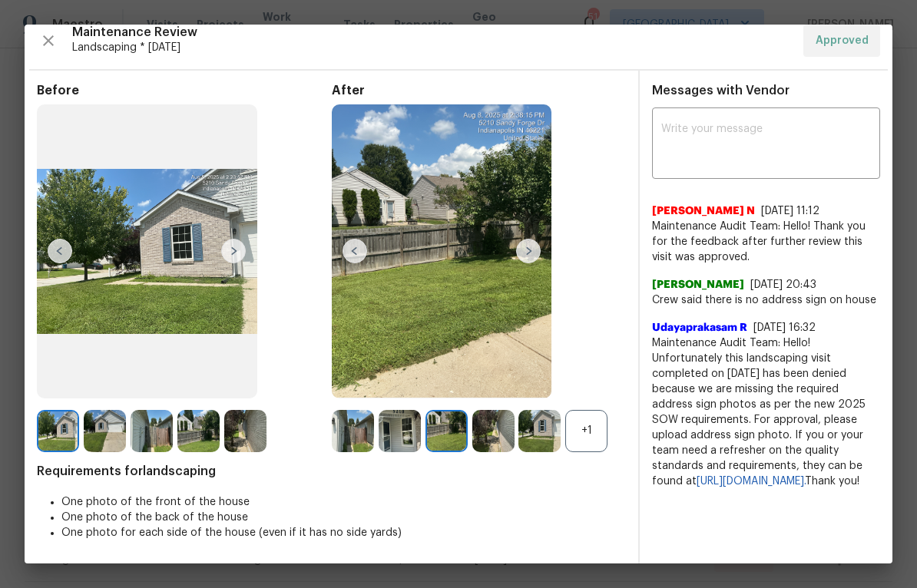 The height and width of the screenshot is (588, 917). I want to click on li: One photo for each side of the house (even if it has no side yards), so click(344, 533).